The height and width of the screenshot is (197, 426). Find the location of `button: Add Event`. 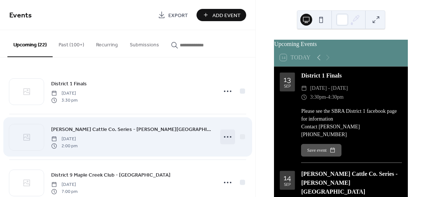

button: Add Event is located at coordinates (221, 15).